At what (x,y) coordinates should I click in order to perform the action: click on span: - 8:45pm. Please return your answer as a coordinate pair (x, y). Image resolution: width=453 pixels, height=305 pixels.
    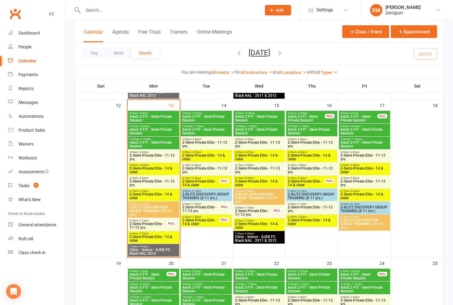
    Looking at the image, I should click on (249, 233).